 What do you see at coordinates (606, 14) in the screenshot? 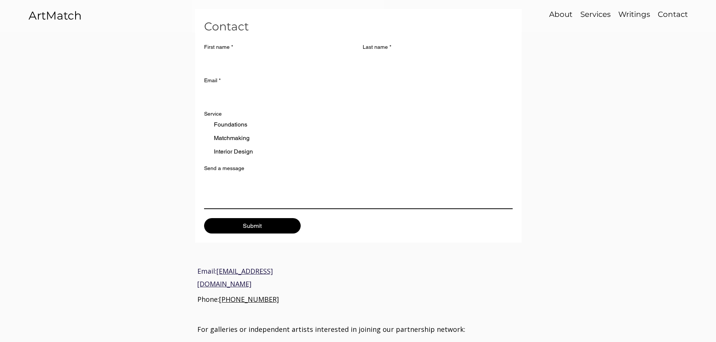
I see `nav: Site` at bounding box center [606, 14].